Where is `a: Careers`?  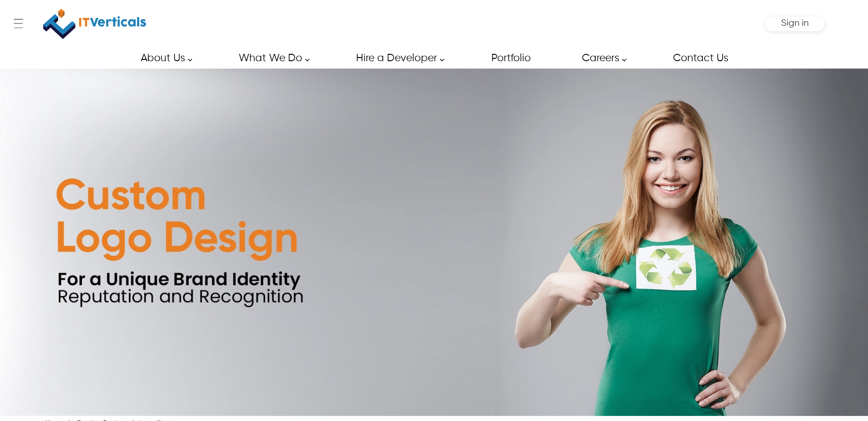
a: Careers is located at coordinates (601, 58).